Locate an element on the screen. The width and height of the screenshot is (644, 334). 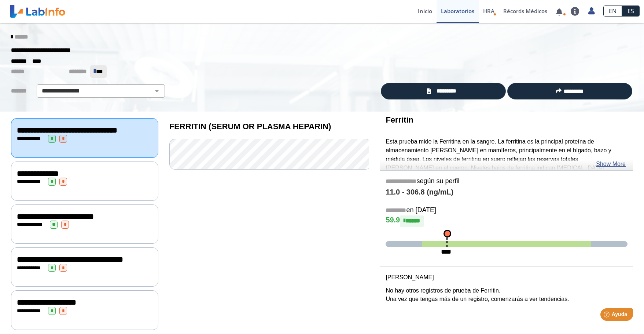
a: Show More is located at coordinates (611, 164).